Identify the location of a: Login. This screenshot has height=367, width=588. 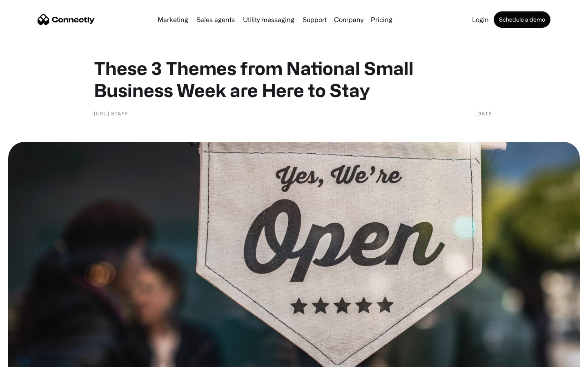
(480, 20).